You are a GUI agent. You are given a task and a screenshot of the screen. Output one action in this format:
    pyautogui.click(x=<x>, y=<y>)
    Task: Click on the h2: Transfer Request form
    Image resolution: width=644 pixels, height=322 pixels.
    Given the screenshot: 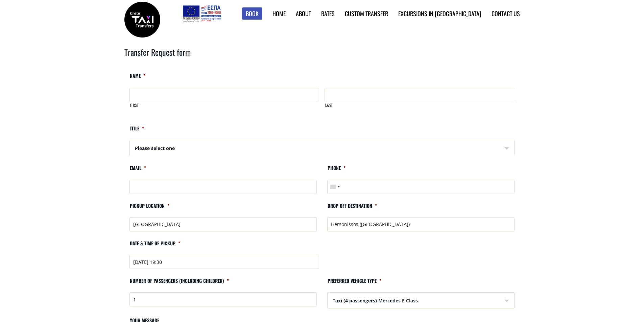 What is the action you would take?
    pyautogui.click(x=322, y=57)
    